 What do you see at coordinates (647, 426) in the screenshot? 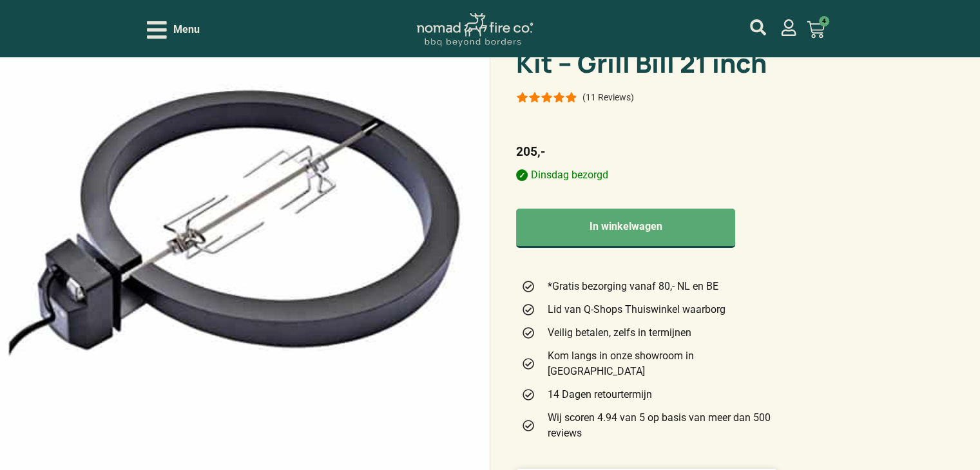
I see `a: Wij scoren 4.94 van 5 op basis van meer dan 500 reviews` at bounding box center [647, 426].